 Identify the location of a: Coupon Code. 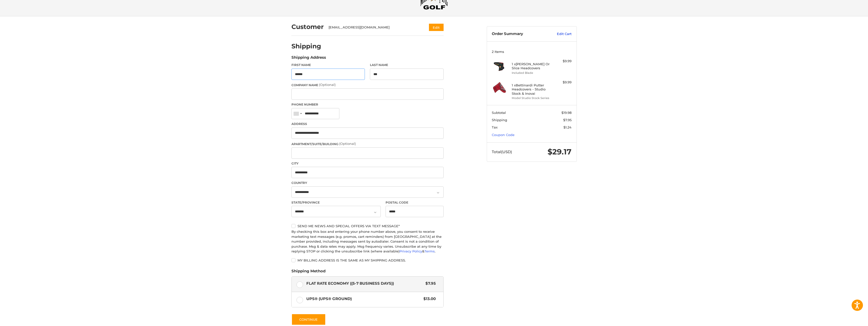
(503, 135).